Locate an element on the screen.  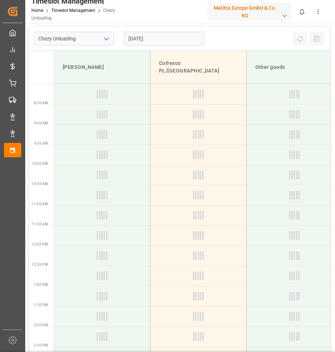
span: 12:00 PM is located at coordinates (40, 244).